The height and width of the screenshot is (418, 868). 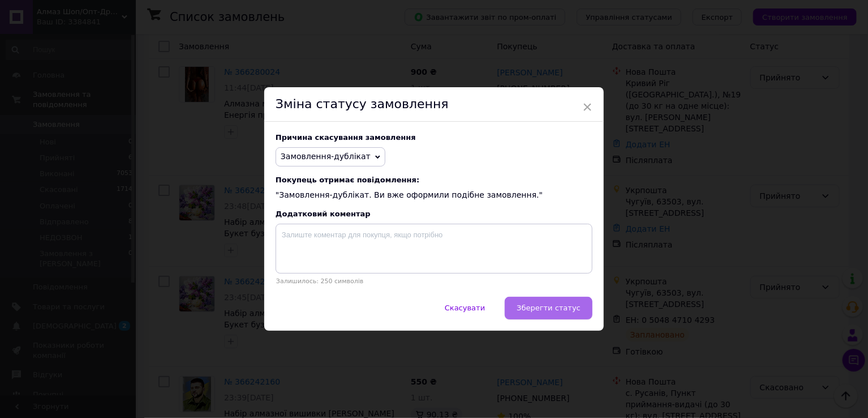 What do you see at coordinates (434, 188) in the screenshot?
I see `div: "Замовлення-дублікат. Ви вже оформили подібне замовлення."` at bounding box center [434, 188].